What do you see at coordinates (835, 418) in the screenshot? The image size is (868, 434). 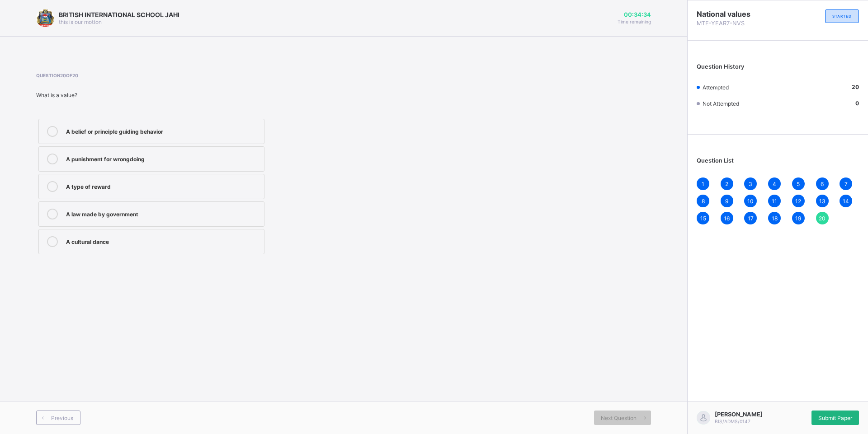 I see `span: Submit Paper` at bounding box center [835, 418].